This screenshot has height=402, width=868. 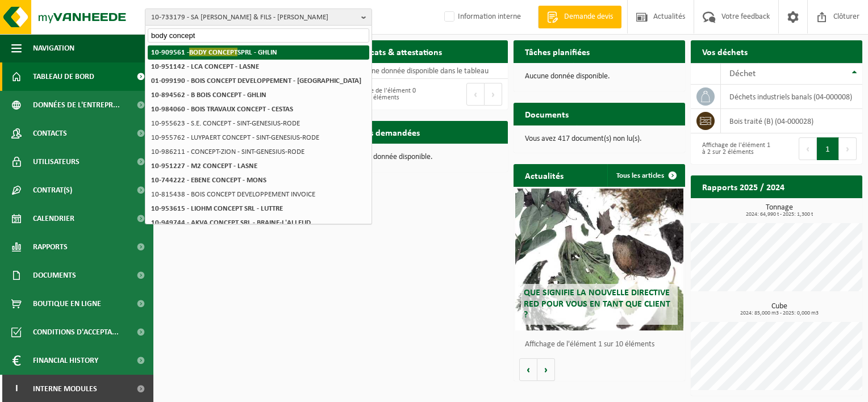 I want to click on strong: 10-951227 - M2 CONCEPT - LASNE, so click(x=204, y=166).